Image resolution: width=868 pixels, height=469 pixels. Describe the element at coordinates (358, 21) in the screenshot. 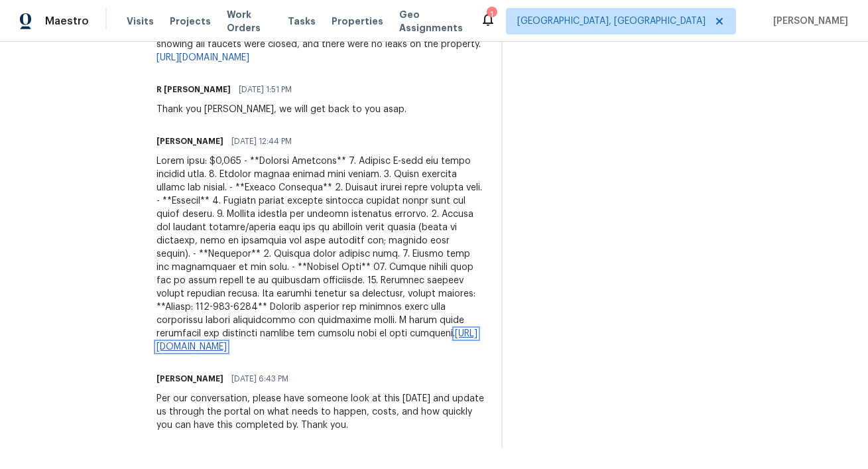

I see `span: Properties` at that location.